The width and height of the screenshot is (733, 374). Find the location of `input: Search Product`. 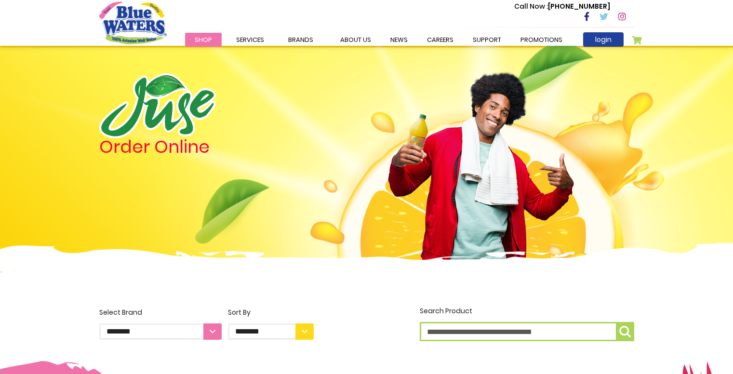

input: Search Product is located at coordinates (527, 331).